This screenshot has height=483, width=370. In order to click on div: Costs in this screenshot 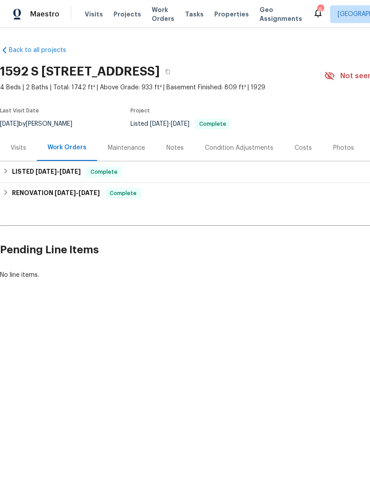, I will do `click(303, 148)`.